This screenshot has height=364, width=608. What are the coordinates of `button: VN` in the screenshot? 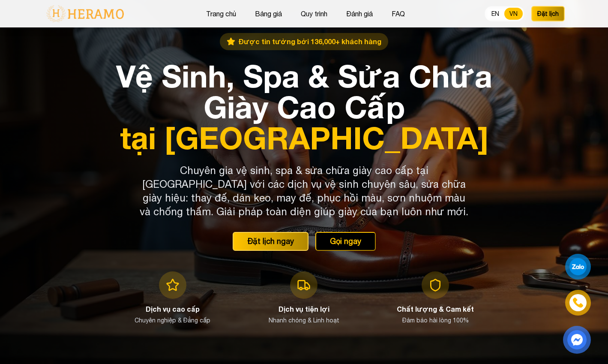 It's located at (514, 14).